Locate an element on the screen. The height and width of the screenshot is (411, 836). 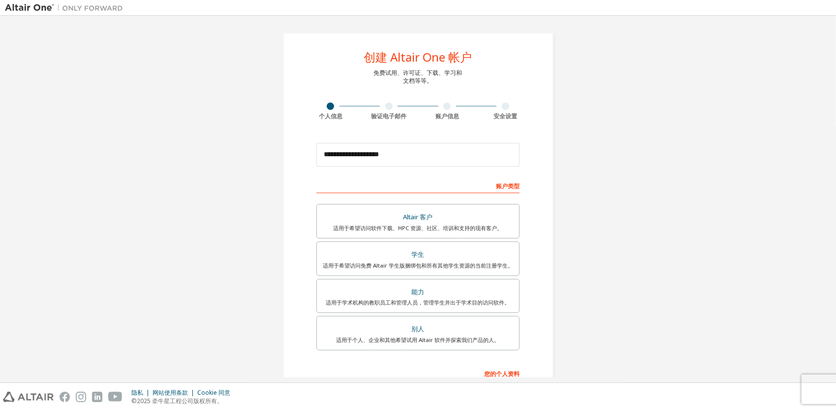
div: 别人 is located at coordinates (418, 329).